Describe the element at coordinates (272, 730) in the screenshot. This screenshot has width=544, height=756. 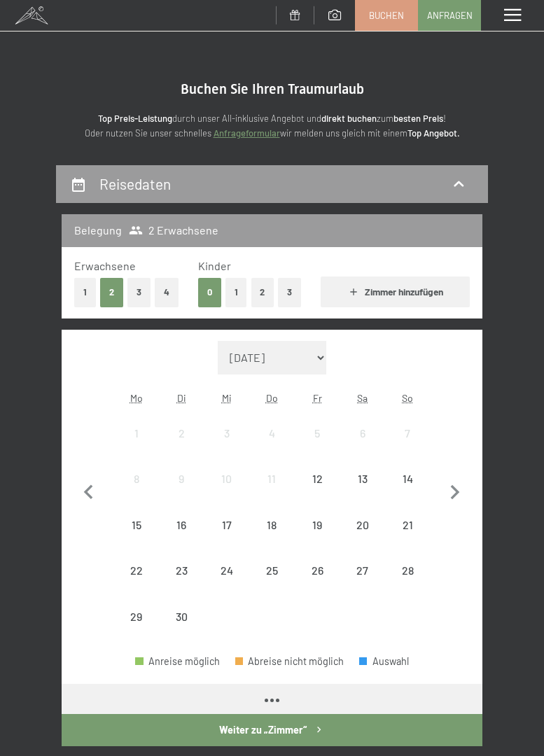
I see `button: Weiter zu „Zimmer“` at that location.